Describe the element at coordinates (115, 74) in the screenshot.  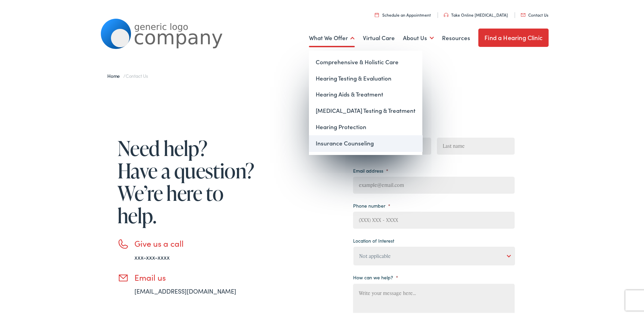
I see `a: Home` at that location.